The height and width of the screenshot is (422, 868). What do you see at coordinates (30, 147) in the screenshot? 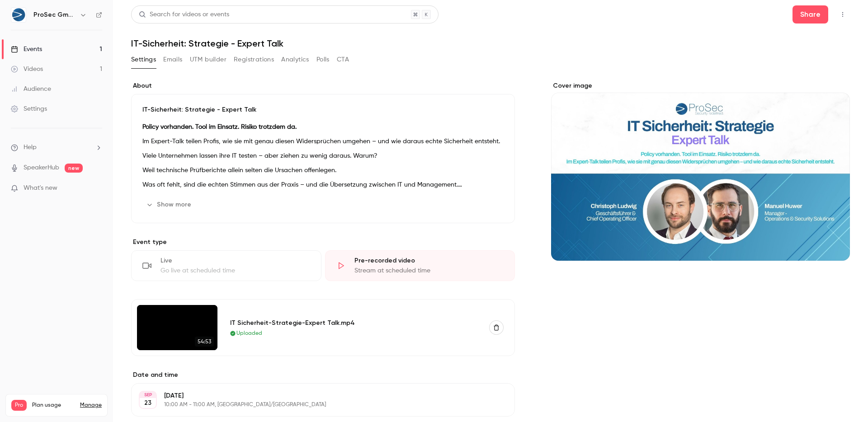
I see `span: Help` at bounding box center [30, 147].